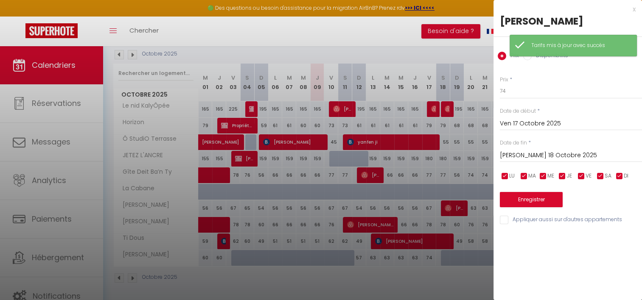 This screenshot has height=300, width=642. What do you see at coordinates (532, 176) in the screenshot?
I see `span: MA` at bounding box center [532, 176].